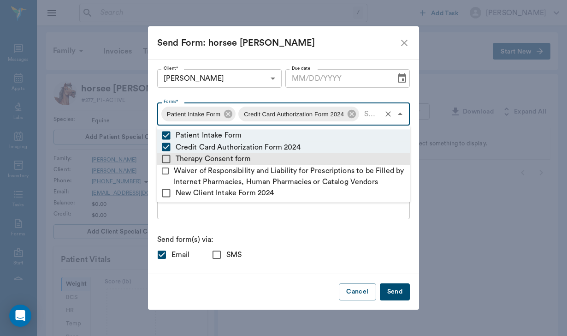 This screenshot has width=567, height=336. I want to click on li: Therapy Consent form, so click(284, 159).